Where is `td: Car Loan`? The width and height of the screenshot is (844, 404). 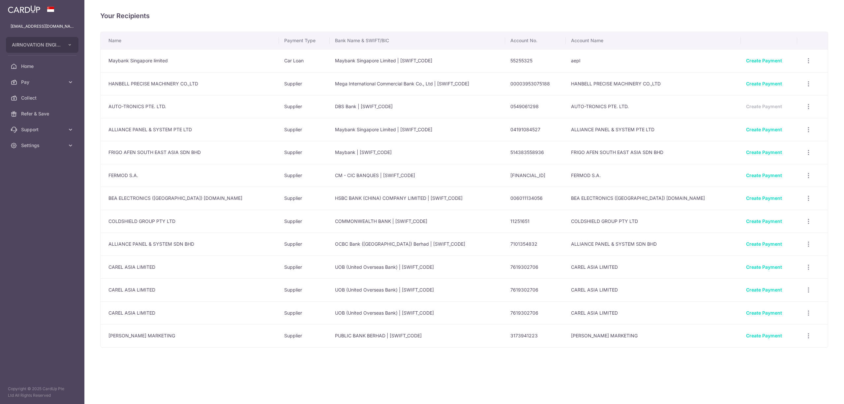 td: Car Loan is located at coordinates (304, 61).